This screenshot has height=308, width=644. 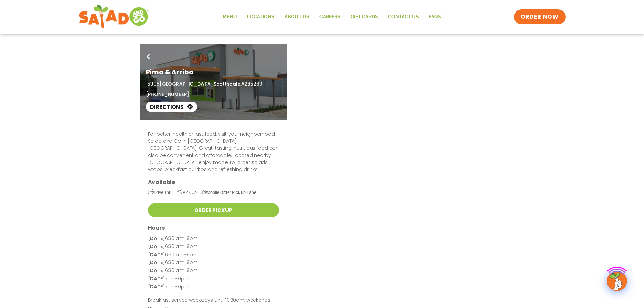 I want to click on span: Mobile Order Pick-up Lane, so click(x=229, y=193).